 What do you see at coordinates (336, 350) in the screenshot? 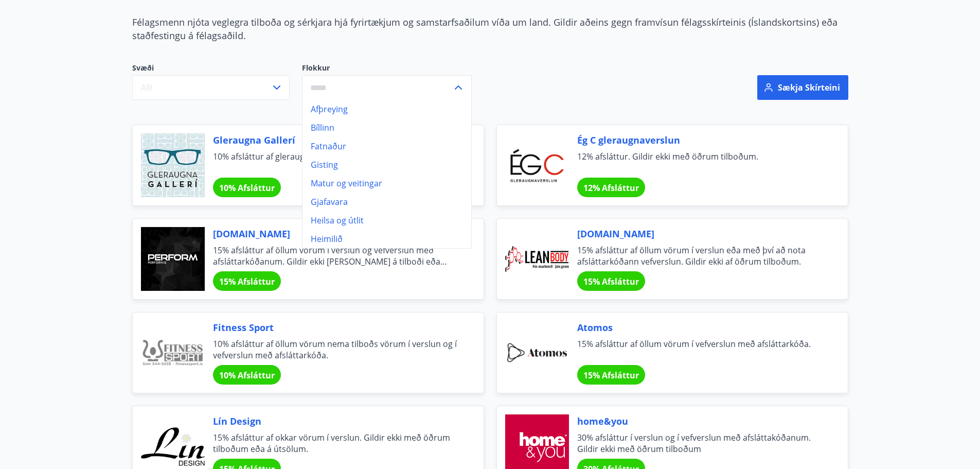
I see `span: 10% afsláttur af öllum vörum nema tilboðs vörum í verslun og í vefverslun með afsláttarkóða.` at bounding box center [336, 350].